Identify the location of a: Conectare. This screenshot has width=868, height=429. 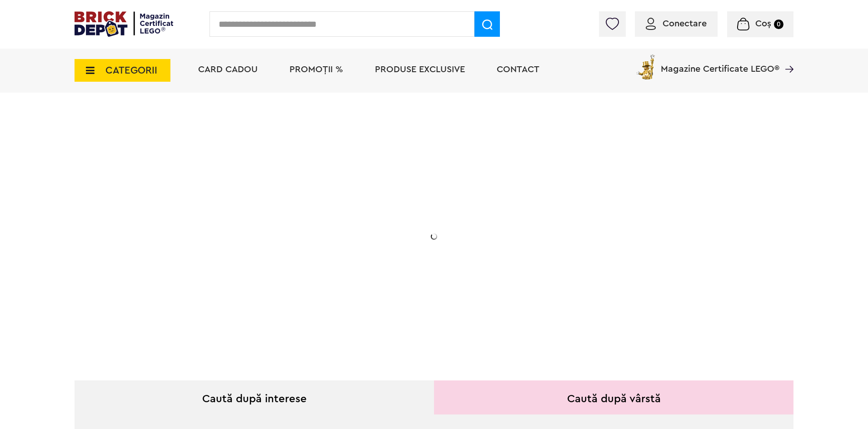
(676, 24).